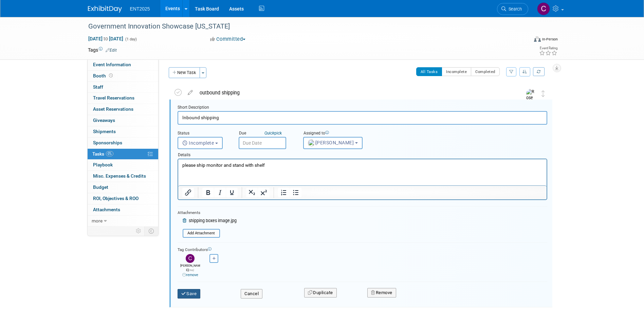  I want to click on span: Tasks, so click(103, 154).